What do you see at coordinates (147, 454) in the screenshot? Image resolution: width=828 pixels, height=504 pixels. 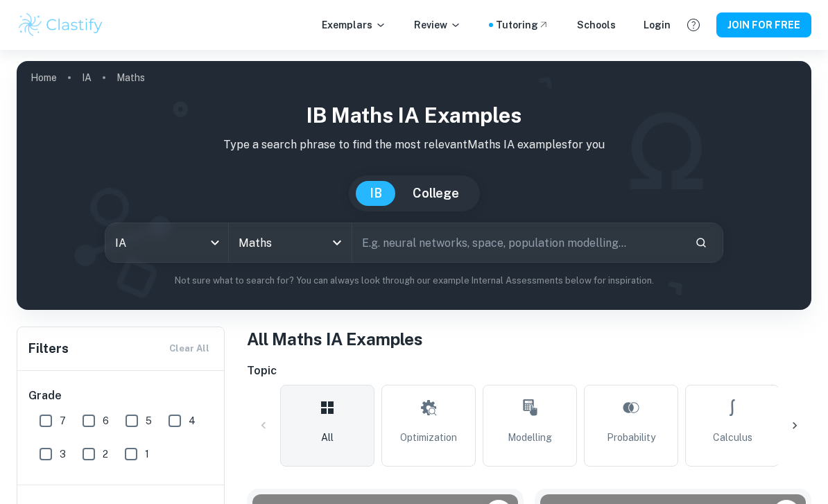 I see `span: 1` at bounding box center [147, 454].